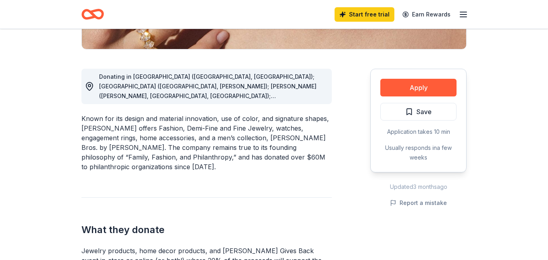 Image resolution: width=548 pixels, height=260 pixels. What do you see at coordinates (419, 88) in the screenshot?
I see `button: Apply` at bounding box center [419, 88].